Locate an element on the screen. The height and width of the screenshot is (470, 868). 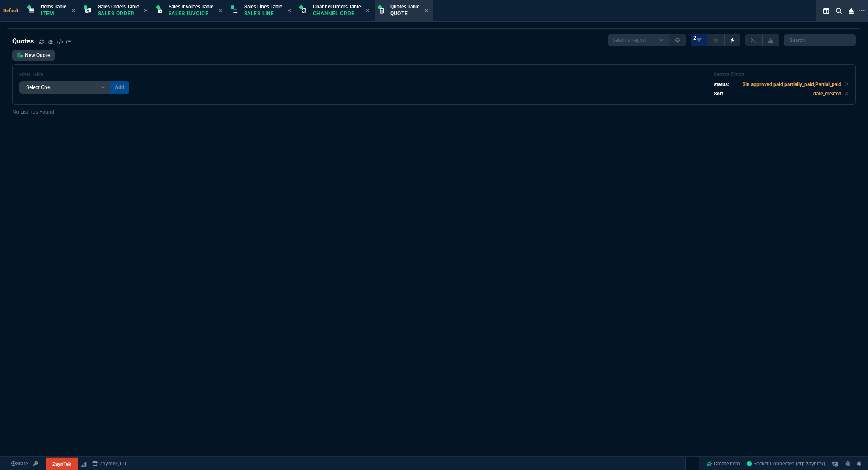
p: status: is located at coordinates (722, 84).